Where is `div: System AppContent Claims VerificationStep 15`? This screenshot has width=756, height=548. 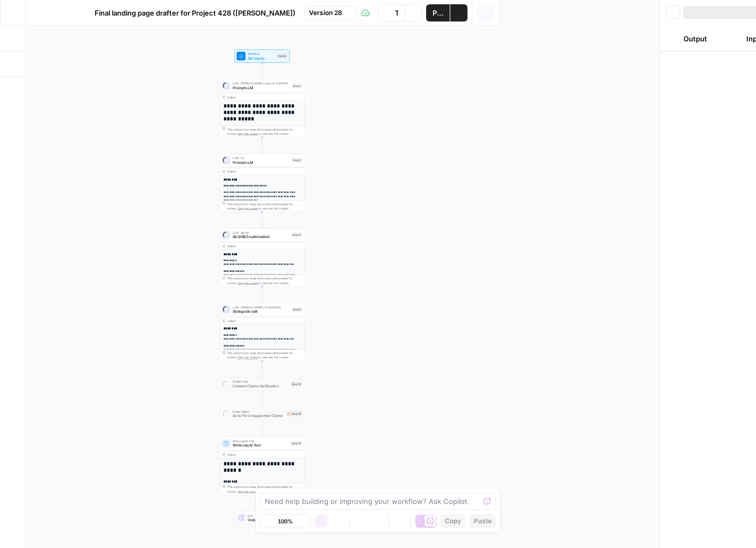 div: System AppContent Claims VerificationStep 15 is located at coordinates (262, 384).